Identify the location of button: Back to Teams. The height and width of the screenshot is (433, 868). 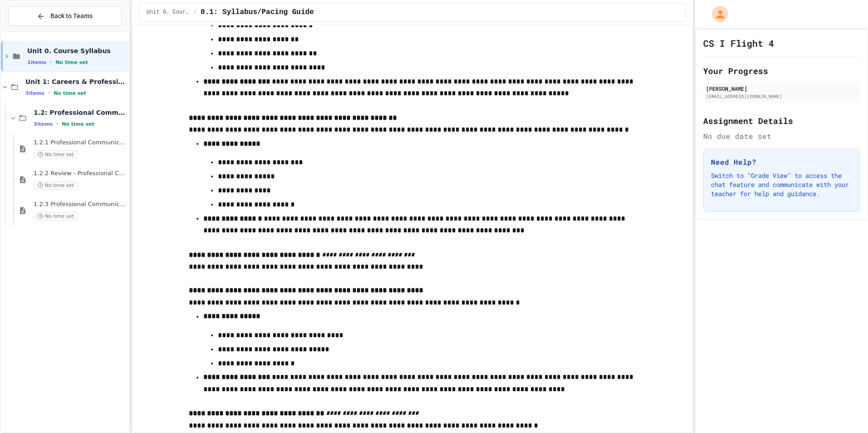
(65, 16).